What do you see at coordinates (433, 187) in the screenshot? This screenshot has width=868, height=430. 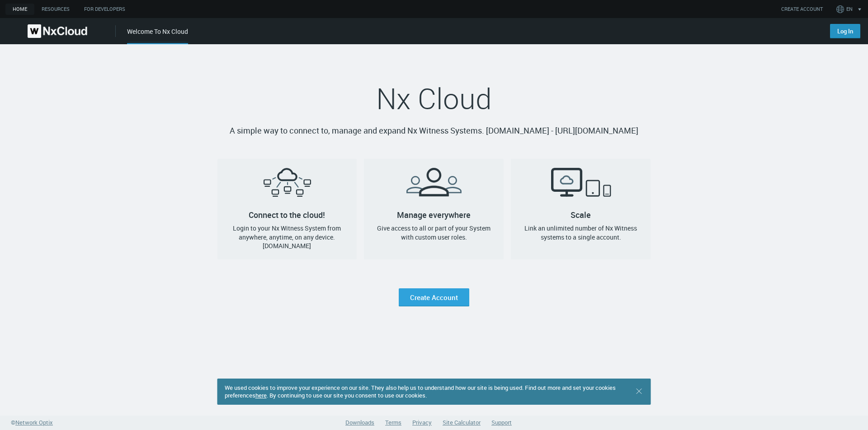 I see `h2: Manage everywhere` at bounding box center [433, 187].